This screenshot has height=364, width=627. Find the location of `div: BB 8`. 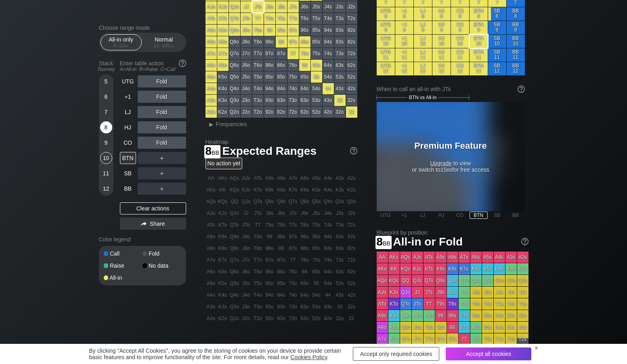

div: BB 8 is located at coordinates (515, 14).